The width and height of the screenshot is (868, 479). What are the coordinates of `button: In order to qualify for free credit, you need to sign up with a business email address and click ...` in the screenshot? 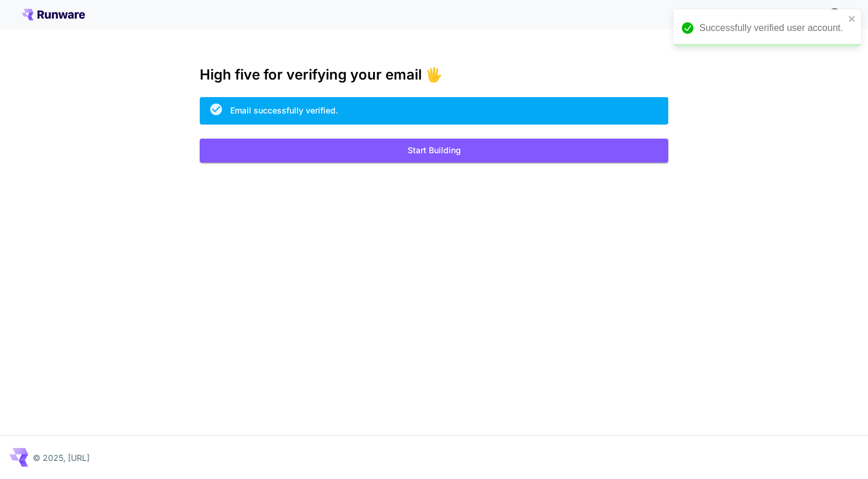 It's located at (835, 14).